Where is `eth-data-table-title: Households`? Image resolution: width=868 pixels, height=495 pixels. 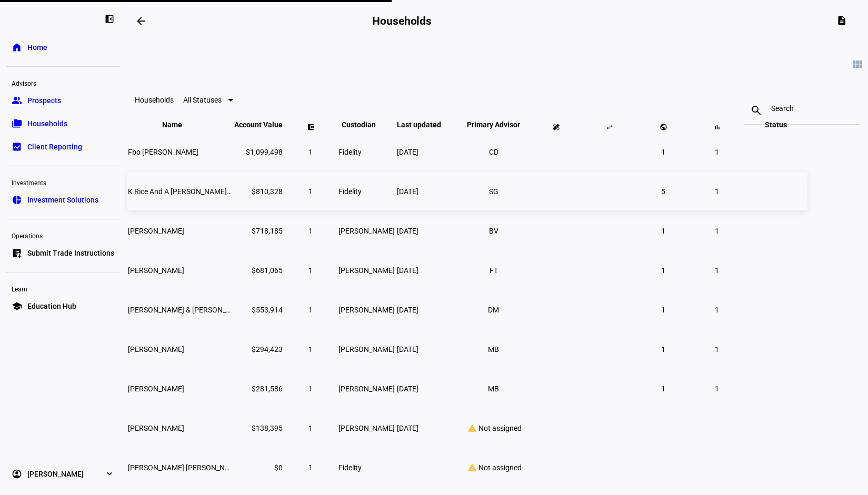 eth-data-table-title: Households is located at coordinates (154, 100).